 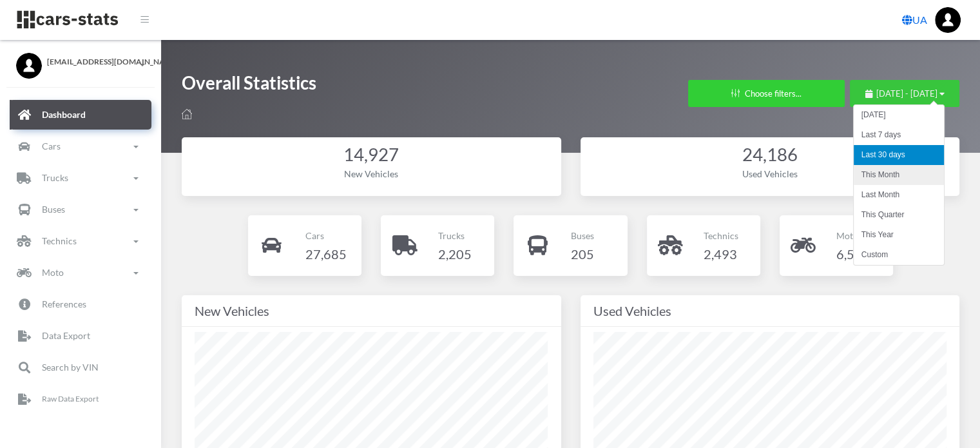 I want to click on a: UA, so click(x=915, y=20).